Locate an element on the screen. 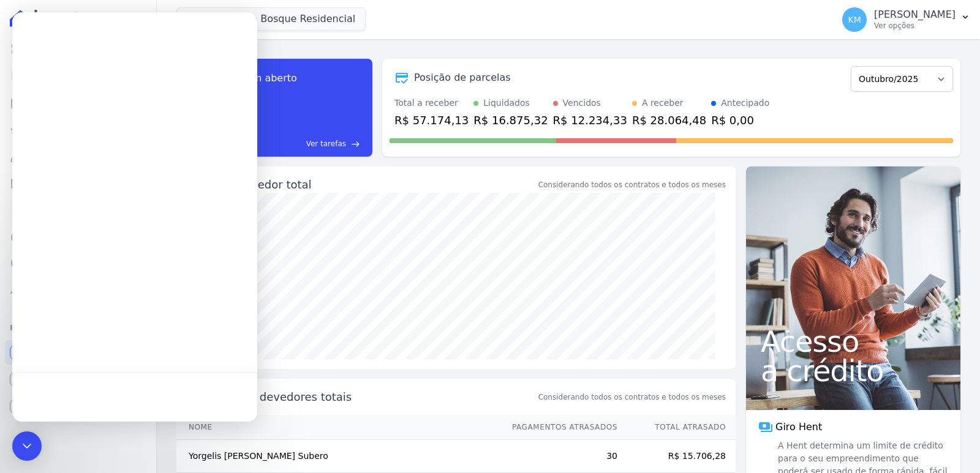 The image size is (980, 473). div: Vencidos is located at coordinates (582, 103).